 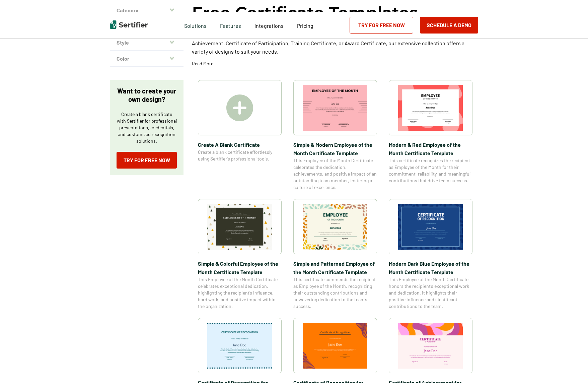 What do you see at coordinates (240, 293) in the screenshot?
I see `span: This Employee of the Month Certificate celebrates exceptional dedication, highlighting the recipi...` at bounding box center [240, 293].